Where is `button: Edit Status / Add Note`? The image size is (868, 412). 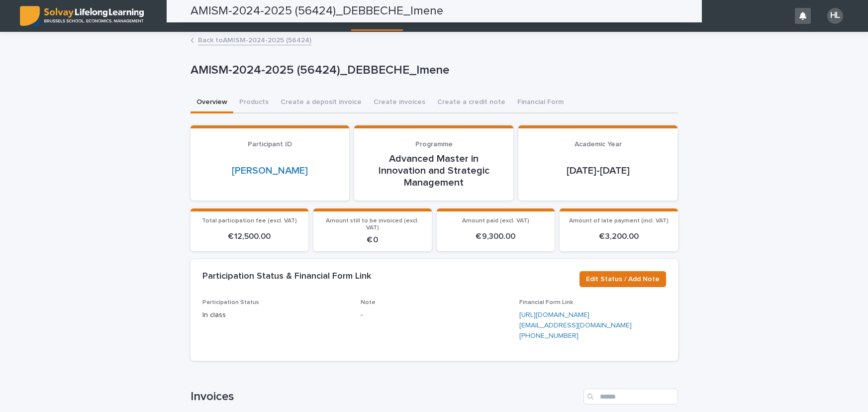 button: Edit Status / Add Note is located at coordinates (623, 279).